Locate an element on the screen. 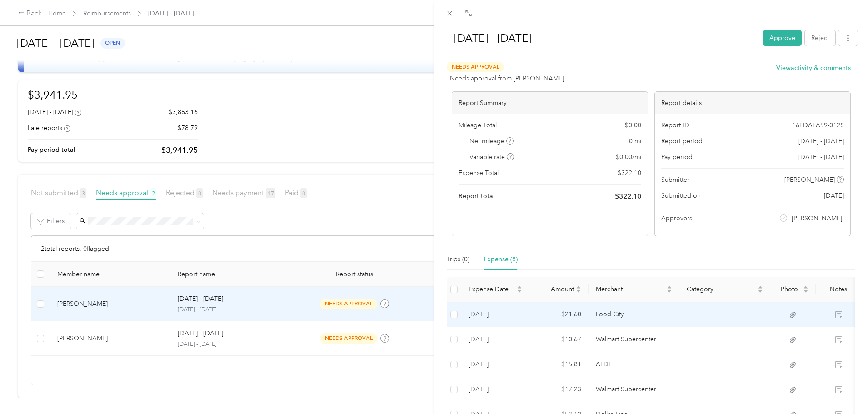  td: 9-29-2025 is located at coordinates (495, 340).